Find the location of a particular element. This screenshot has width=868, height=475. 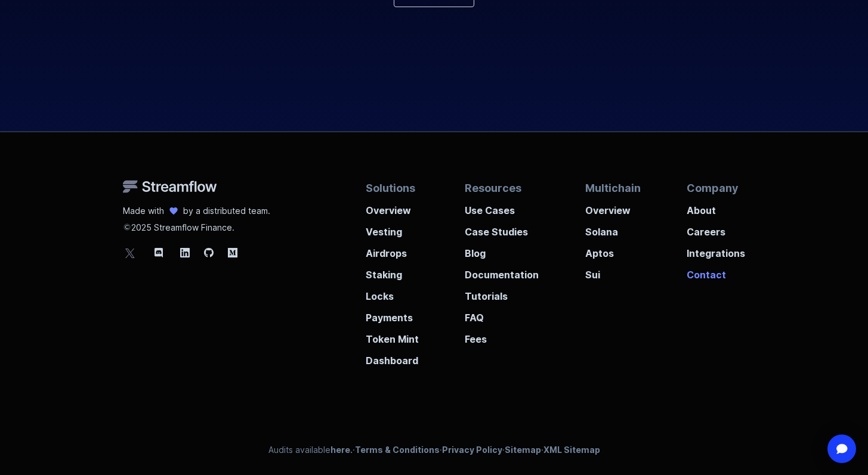

p: Documentation is located at coordinates (501, 271).